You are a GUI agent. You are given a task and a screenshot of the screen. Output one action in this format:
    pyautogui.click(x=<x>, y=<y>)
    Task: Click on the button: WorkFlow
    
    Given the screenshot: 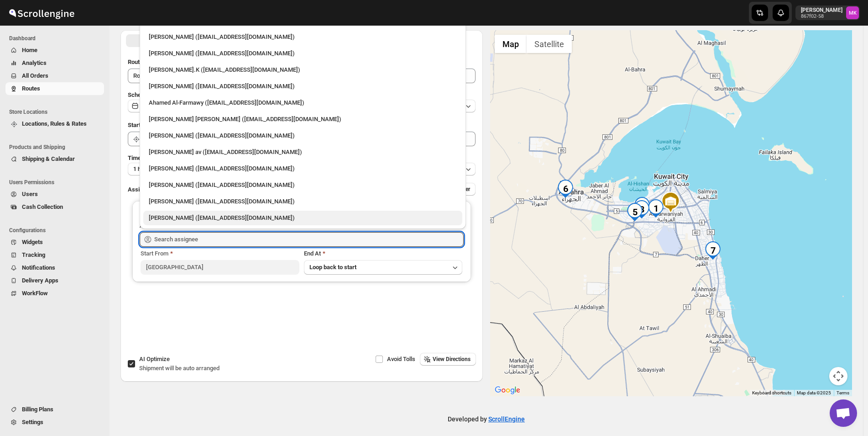 What is the action you would take?
    pyautogui.click(x=55, y=293)
    